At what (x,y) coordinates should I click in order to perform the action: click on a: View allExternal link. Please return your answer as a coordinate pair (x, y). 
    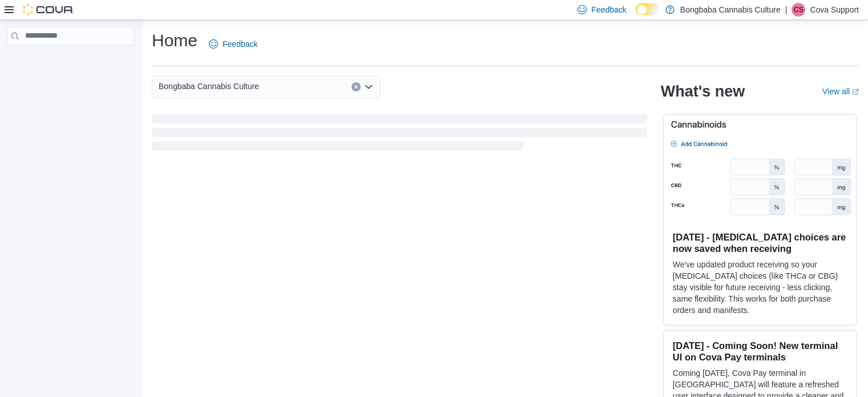
    Looking at the image, I should click on (840, 91).